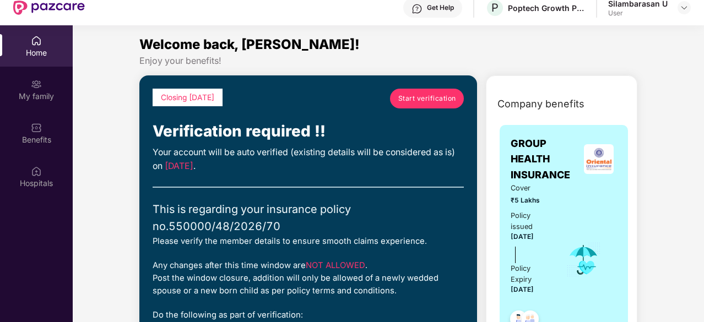  Describe the element at coordinates (530, 200) in the screenshot. I see `span: ₹5 Lakhs` at that location.